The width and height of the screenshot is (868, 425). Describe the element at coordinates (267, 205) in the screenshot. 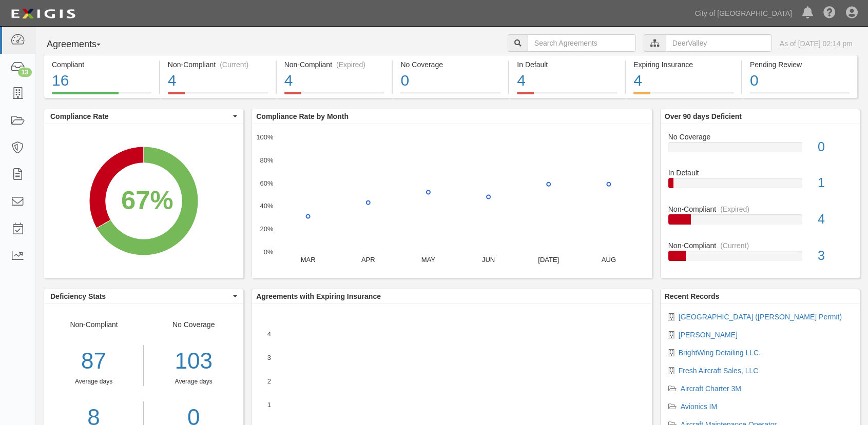

I see `text: 40%` at that location.